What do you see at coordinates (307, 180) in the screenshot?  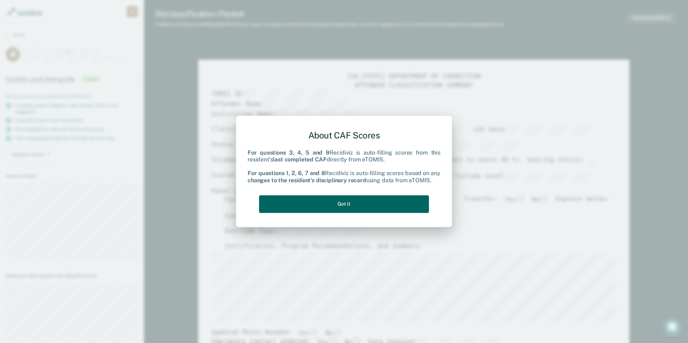 I see `b: changes to the resident's disciplinary record` at bounding box center [307, 180].